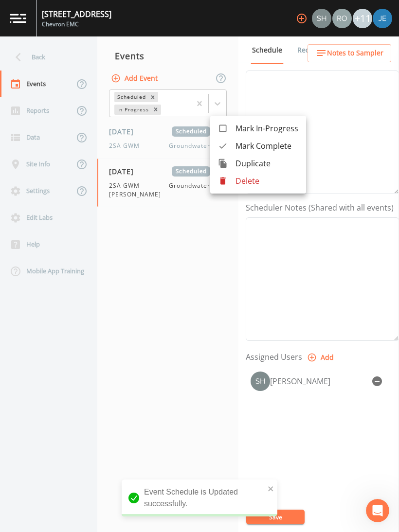 The width and height of the screenshot is (399, 532). I want to click on span: Mark In-Progress, so click(267, 128).